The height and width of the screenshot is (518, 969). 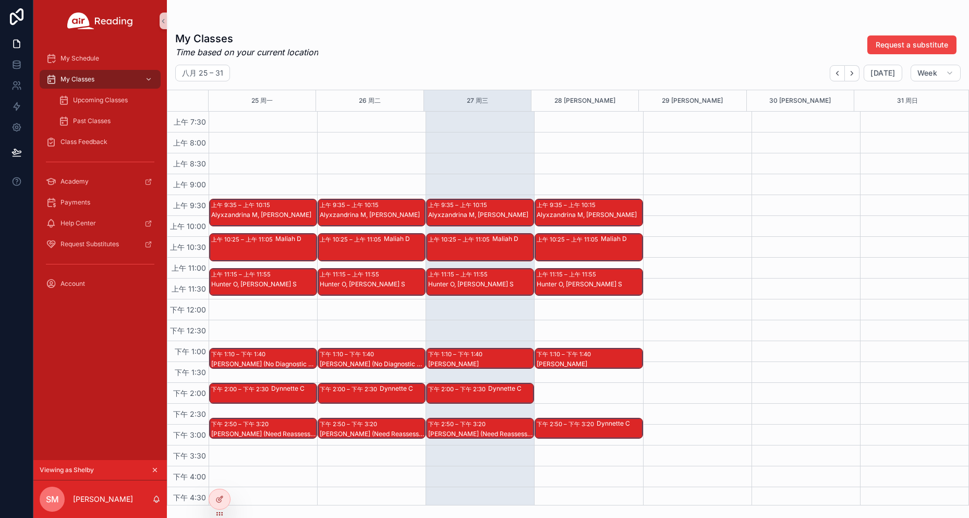 I want to click on span: 下午 4:30, so click(x=189, y=497).